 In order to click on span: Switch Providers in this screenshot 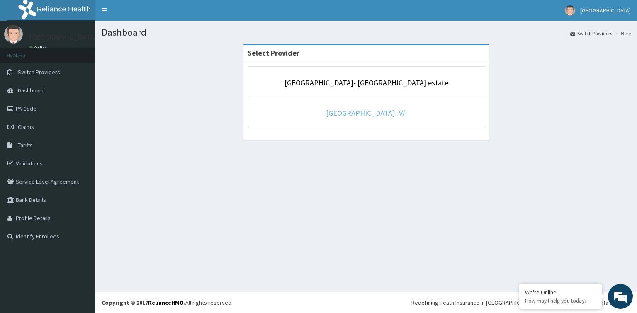, I will do `click(39, 72)`.